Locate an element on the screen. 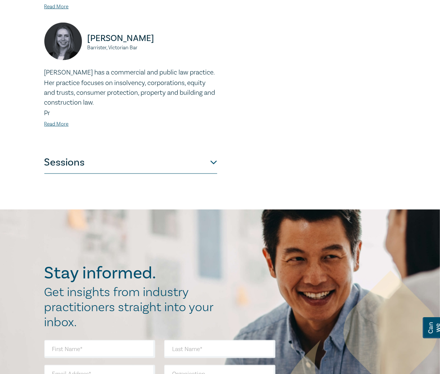  button: Sessions is located at coordinates (131, 162).